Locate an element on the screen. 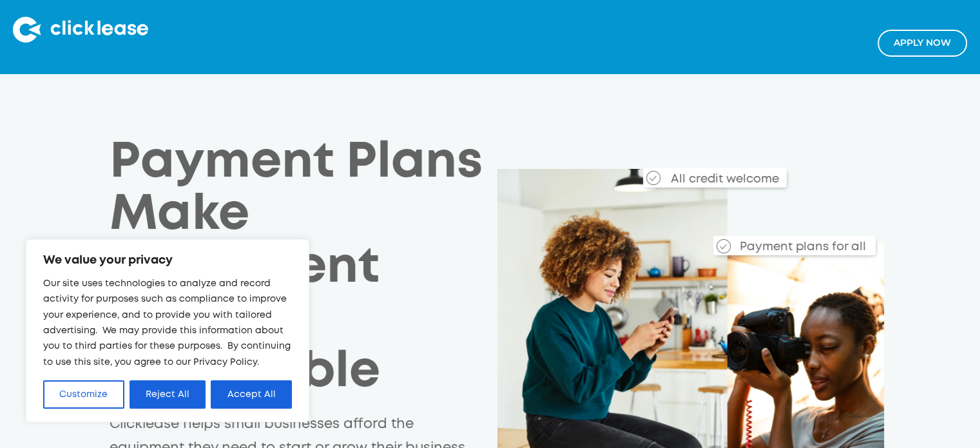 This screenshot has width=980, height=448. a: Apply NOw is located at coordinates (922, 43).